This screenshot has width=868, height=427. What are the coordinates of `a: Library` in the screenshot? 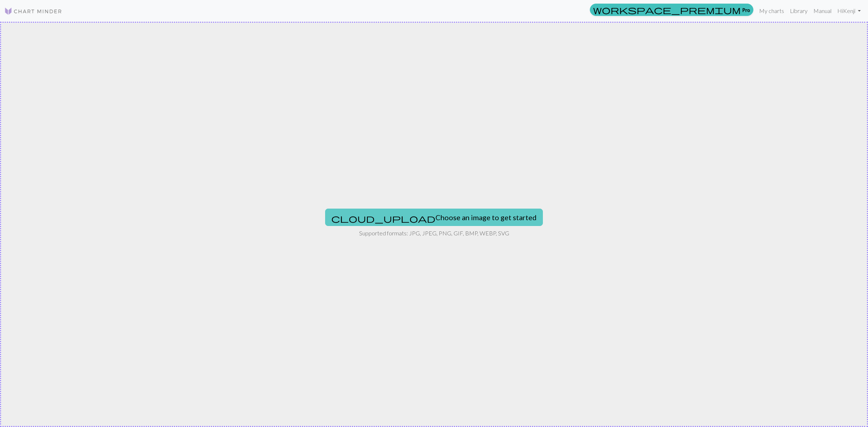 It's located at (799, 11).